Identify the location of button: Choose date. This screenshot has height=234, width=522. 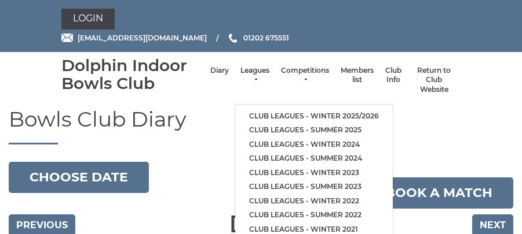
(79, 178).